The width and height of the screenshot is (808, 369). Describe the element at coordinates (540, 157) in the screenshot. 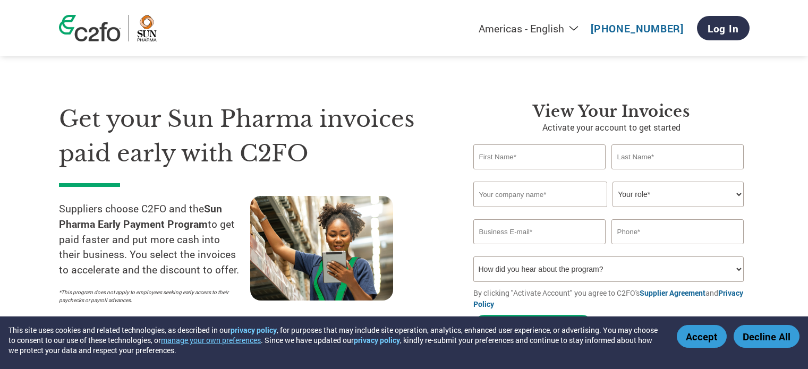

I see `input: First Name*` at that location.